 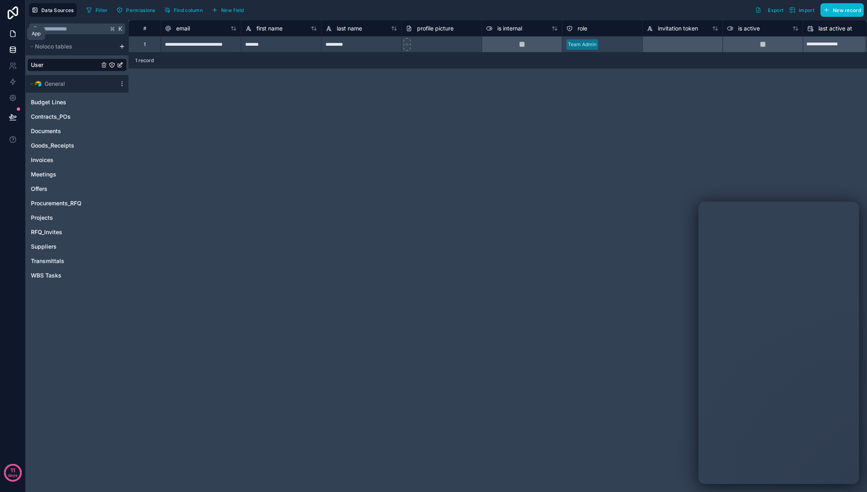 I want to click on div: Procurements_RFQ, so click(x=77, y=203).